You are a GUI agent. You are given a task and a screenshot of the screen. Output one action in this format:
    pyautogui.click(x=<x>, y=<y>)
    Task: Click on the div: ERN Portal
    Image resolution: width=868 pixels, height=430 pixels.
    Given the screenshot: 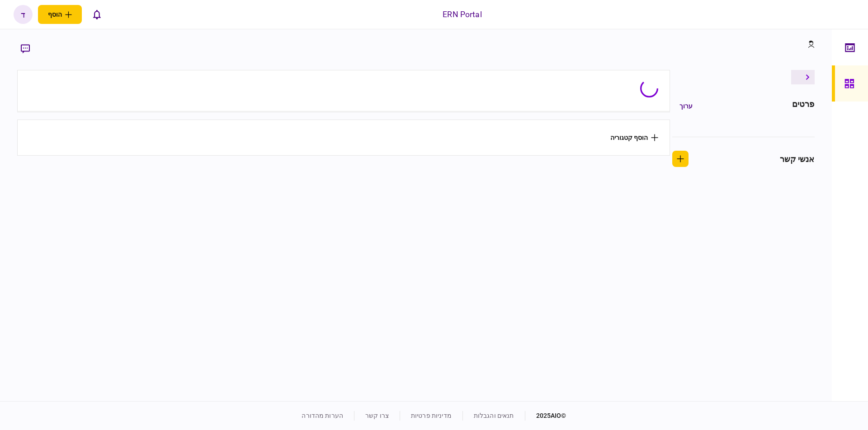 What is the action you would take?
    pyautogui.click(x=462, y=15)
    